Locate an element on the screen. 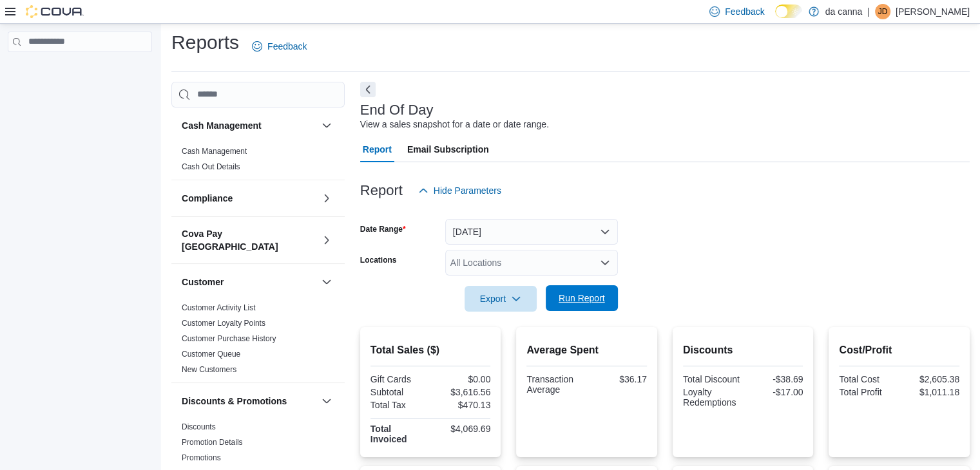  span: JD is located at coordinates (883, 11).